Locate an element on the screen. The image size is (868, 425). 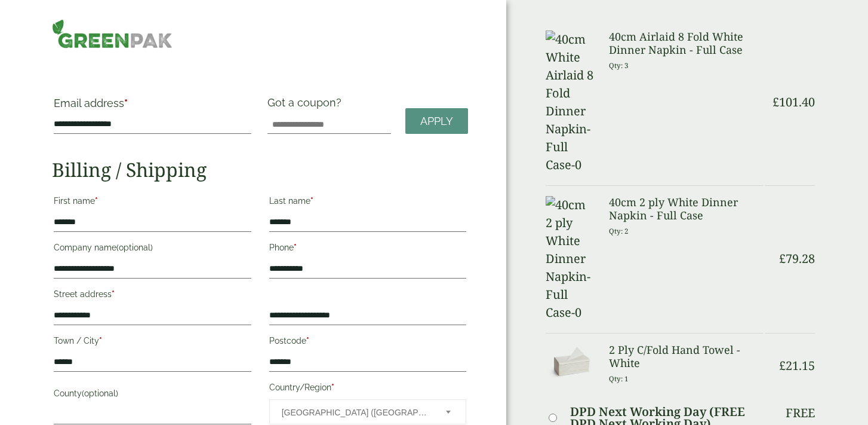
label: Postcode is located at coordinates (367, 342).